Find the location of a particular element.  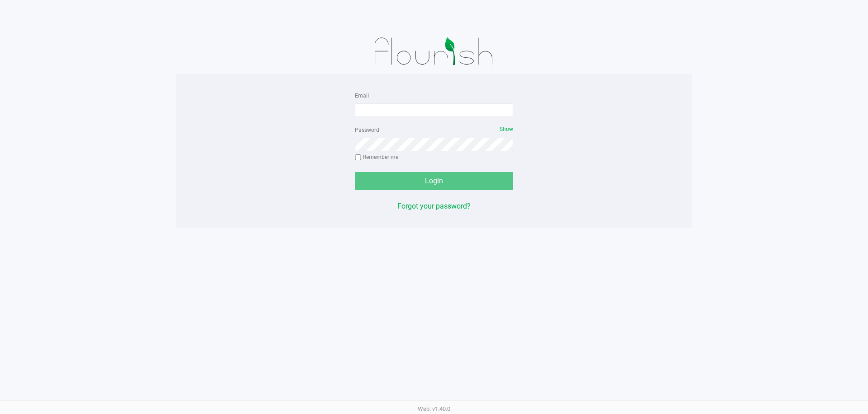

input: Remember me is located at coordinates (358, 157).